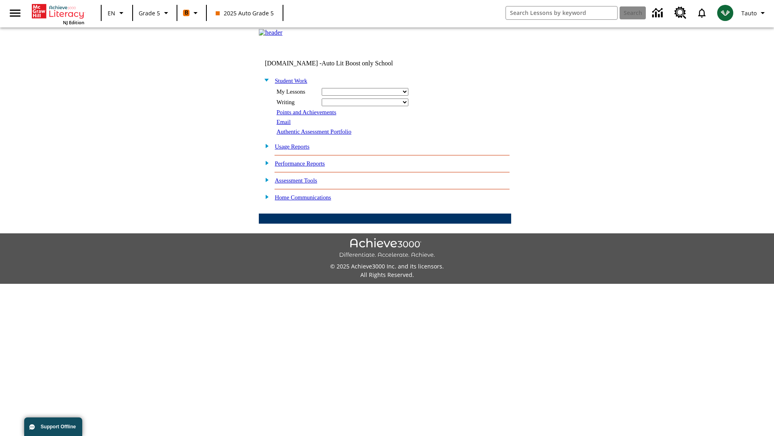  What do you see at coordinates (283, 122) in the screenshot?
I see `a: Email` at bounding box center [283, 122].